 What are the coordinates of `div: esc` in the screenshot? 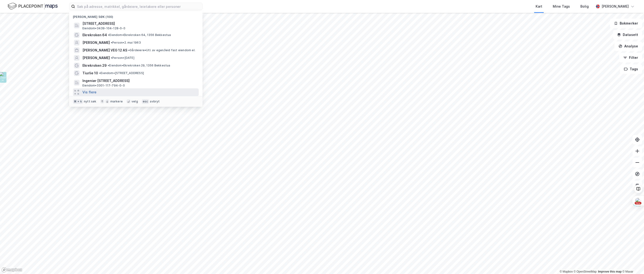 It's located at (146, 102).